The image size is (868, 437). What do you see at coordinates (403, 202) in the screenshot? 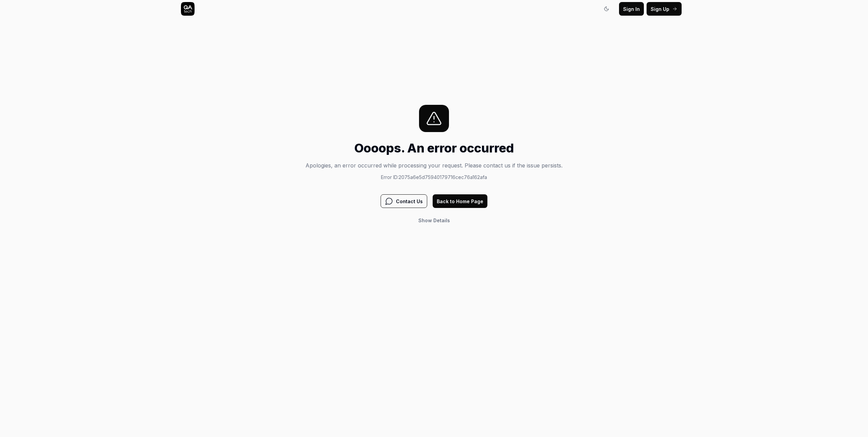
I see `button: Contact Us` at bounding box center [403, 202].